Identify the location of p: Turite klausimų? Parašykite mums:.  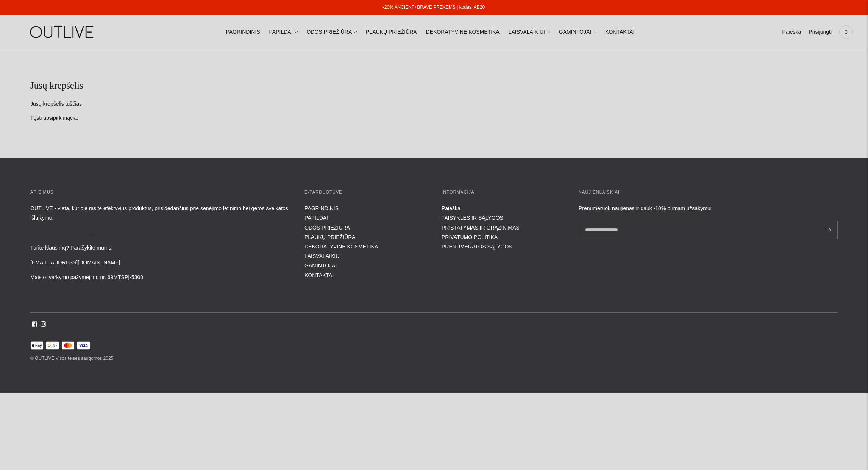
(159, 248).